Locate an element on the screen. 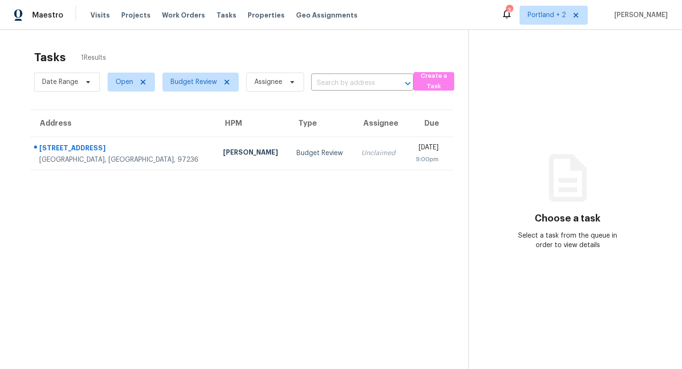 The height and width of the screenshot is (369, 682). span: Open is located at coordinates (124, 82).